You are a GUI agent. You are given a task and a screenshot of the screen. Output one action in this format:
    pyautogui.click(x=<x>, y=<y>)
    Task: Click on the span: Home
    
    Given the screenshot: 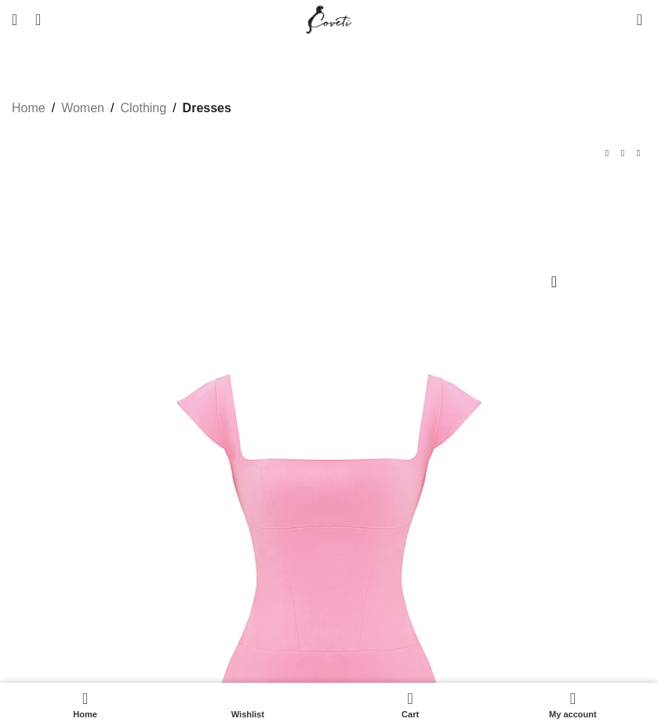 What is the action you would take?
    pyautogui.click(x=85, y=714)
    